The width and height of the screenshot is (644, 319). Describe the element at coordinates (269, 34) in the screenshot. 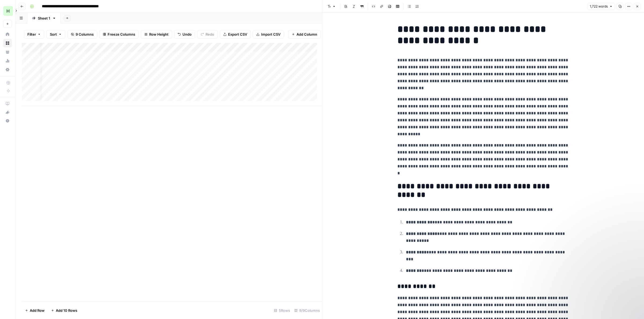

I see `button: Import CSV` at that location.